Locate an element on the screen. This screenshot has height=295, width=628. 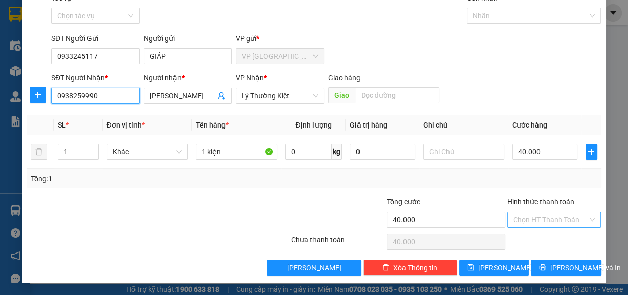
input: Dọc đường is located at coordinates (397, 95).